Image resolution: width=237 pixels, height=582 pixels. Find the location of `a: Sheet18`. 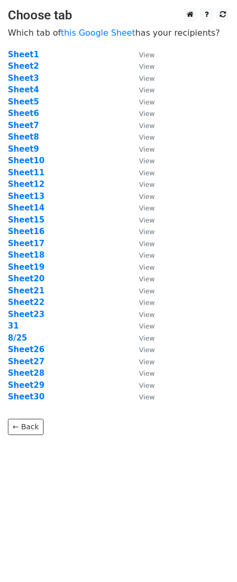

a: Sheet18 is located at coordinates (26, 255).